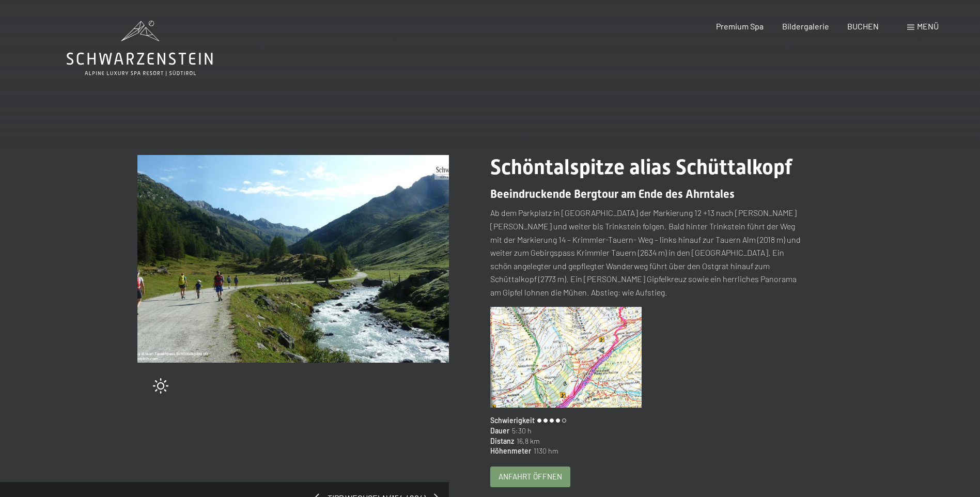  What do you see at coordinates (512, 421) in the screenshot?
I see `span: Schwierigkeit` at bounding box center [512, 421].